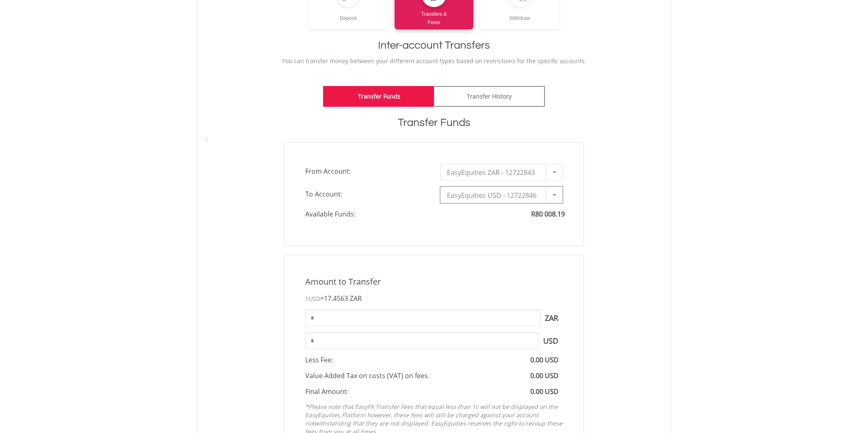 The image size is (868, 433). I want to click on p: You can transfer money between your different account types based on restrictions for the specifi..., so click(434, 61).